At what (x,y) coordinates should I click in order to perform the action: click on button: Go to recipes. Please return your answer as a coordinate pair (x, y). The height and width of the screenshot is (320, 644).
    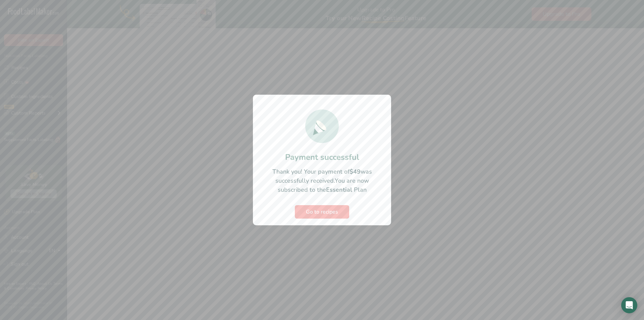
    Looking at the image, I should click on (322, 212).